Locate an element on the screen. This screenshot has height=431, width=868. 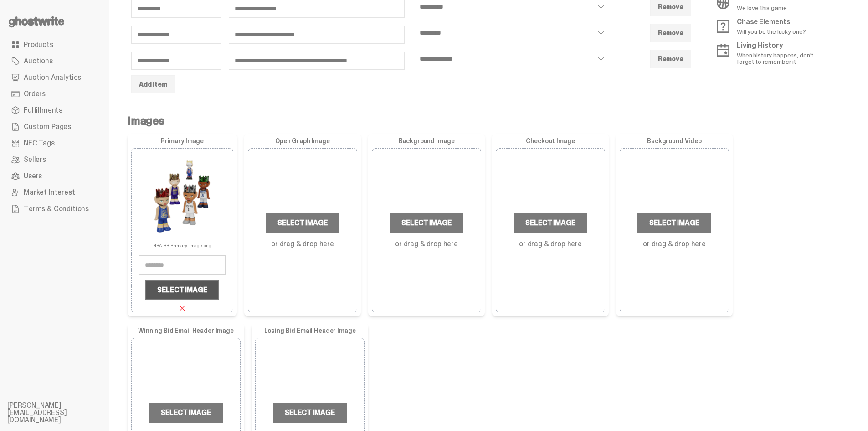
span: Auction Analytics is located at coordinates (52, 78).